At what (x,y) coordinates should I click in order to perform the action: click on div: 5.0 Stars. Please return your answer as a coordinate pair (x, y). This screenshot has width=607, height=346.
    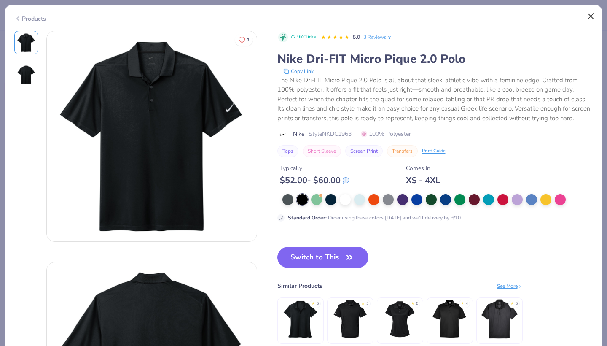
    Looking at the image, I should click on (335, 38).